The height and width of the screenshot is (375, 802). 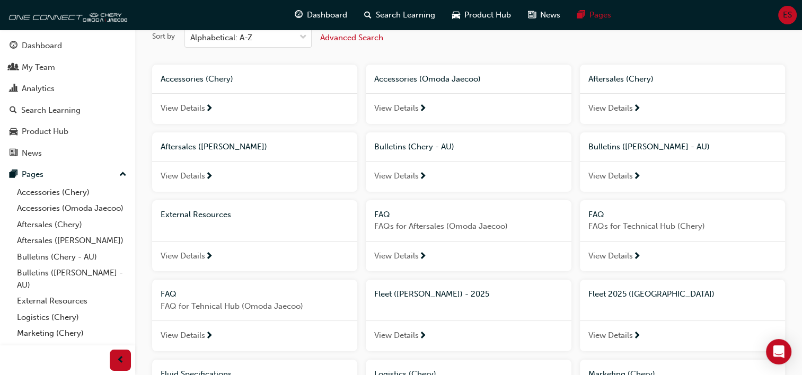 What do you see at coordinates (72, 225) in the screenshot?
I see `a: Aftersales (Chery)` at bounding box center [72, 225].